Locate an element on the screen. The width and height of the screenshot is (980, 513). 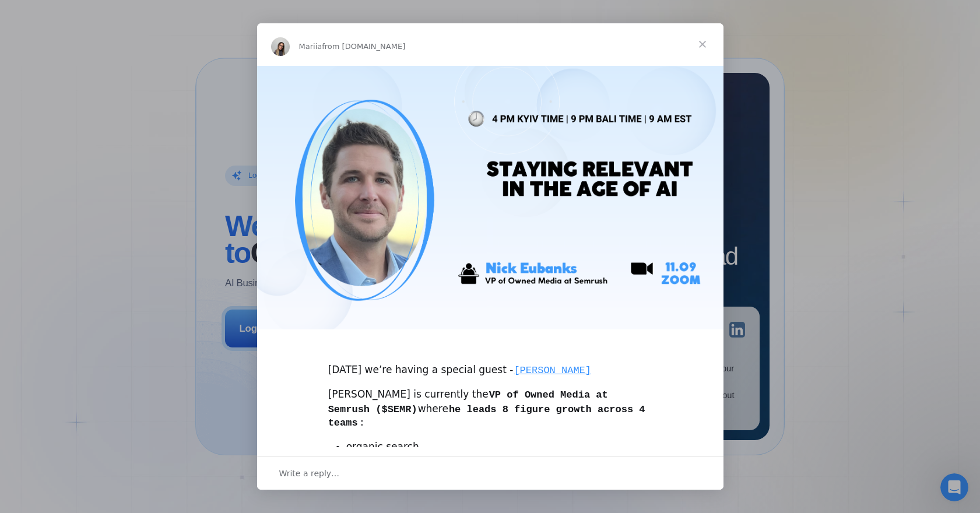
img: Profile image for Mariia is located at coordinates (280, 47).